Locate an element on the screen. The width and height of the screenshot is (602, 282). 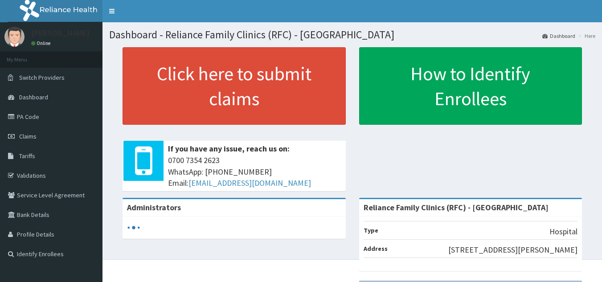
p: Hospital is located at coordinates (563, 232).